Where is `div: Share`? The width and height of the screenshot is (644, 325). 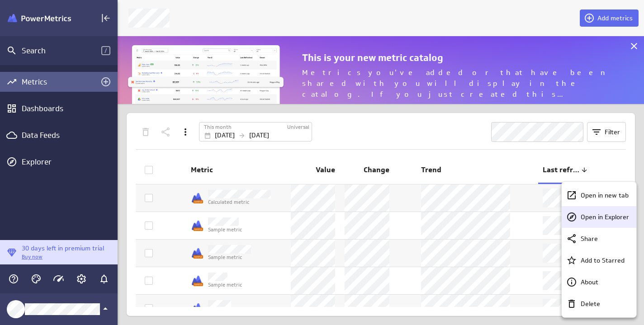
div: Share is located at coordinates (599, 238).